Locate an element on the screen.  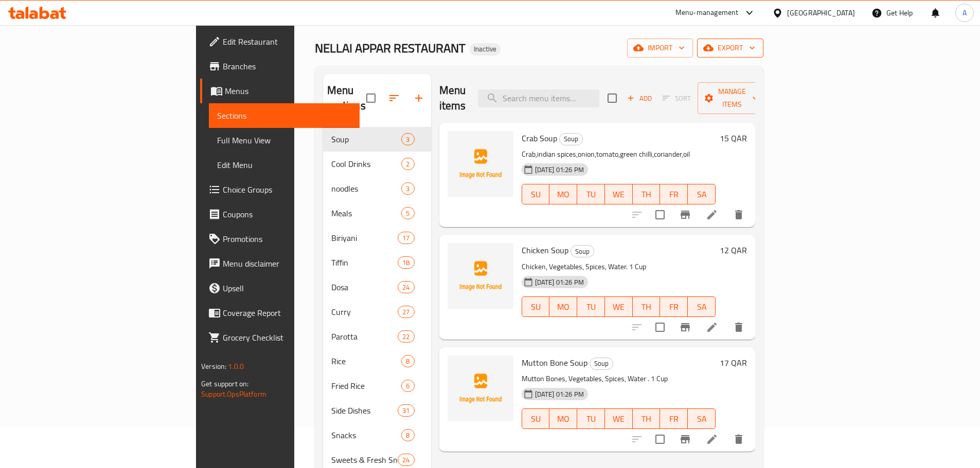
span: 17 is located at coordinates (406, 238).